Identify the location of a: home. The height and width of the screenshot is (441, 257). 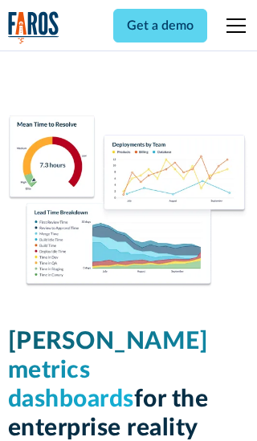
(34, 27).